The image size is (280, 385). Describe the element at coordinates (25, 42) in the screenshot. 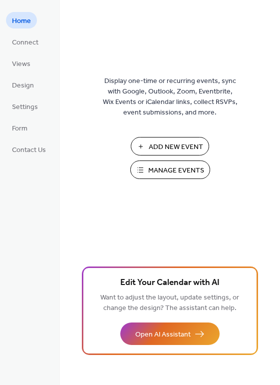

I see `span: Connect` at that location.